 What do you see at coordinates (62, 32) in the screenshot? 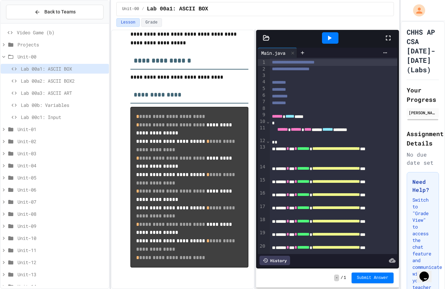
I see `span: Video Game (b)` at bounding box center [62, 32].